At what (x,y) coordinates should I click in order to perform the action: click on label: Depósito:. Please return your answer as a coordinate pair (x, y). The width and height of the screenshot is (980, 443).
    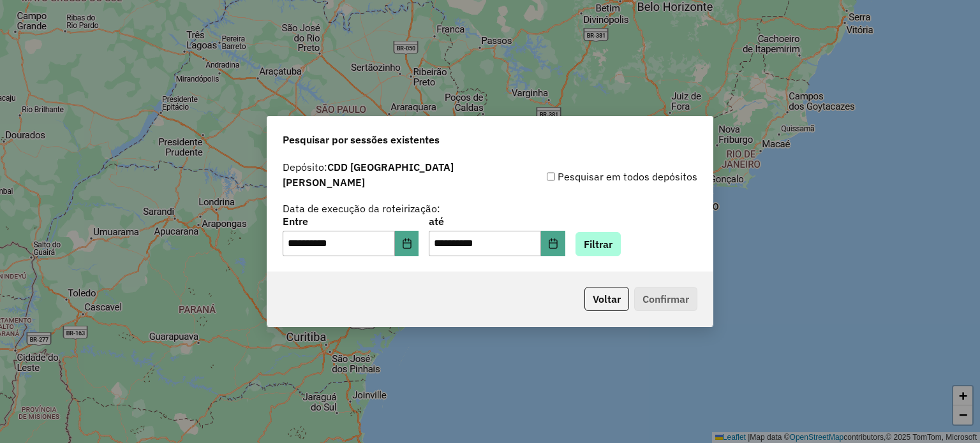
    Looking at the image, I should click on (386, 175).